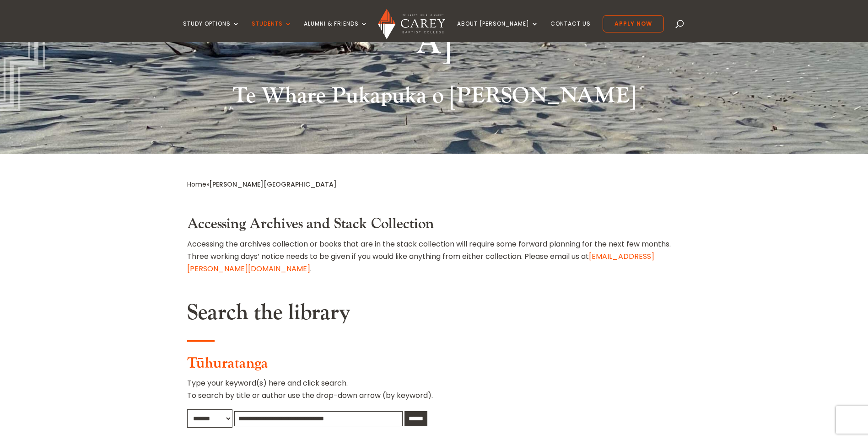 Image resolution: width=868 pixels, height=440 pixels. Describe the element at coordinates (197, 184) in the screenshot. I see `a: Home` at that location.